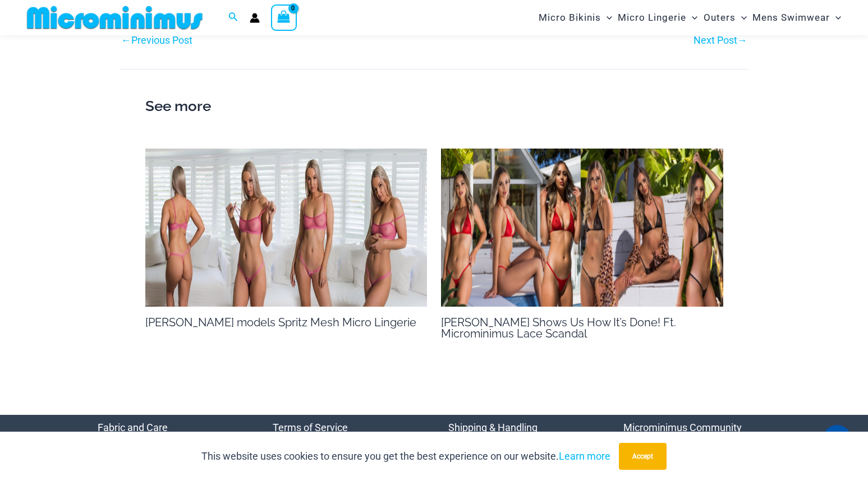  Describe the element at coordinates (493, 428) in the screenshot. I see `a: Shipping & Handling` at that location.